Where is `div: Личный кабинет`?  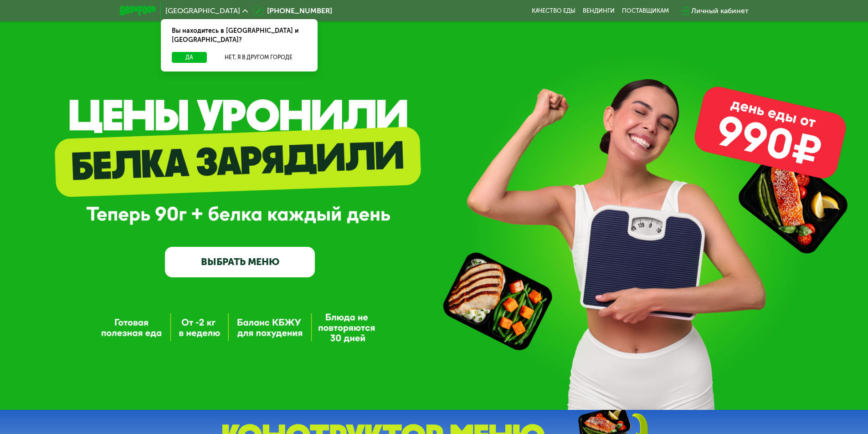 div: Личный кабинет is located at coordinates (720, 11).